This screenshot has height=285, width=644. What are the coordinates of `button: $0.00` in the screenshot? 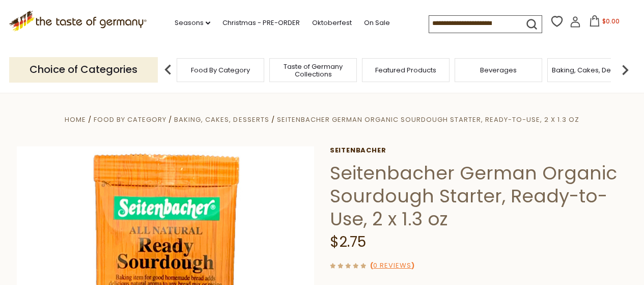 It's located at (604, 23).